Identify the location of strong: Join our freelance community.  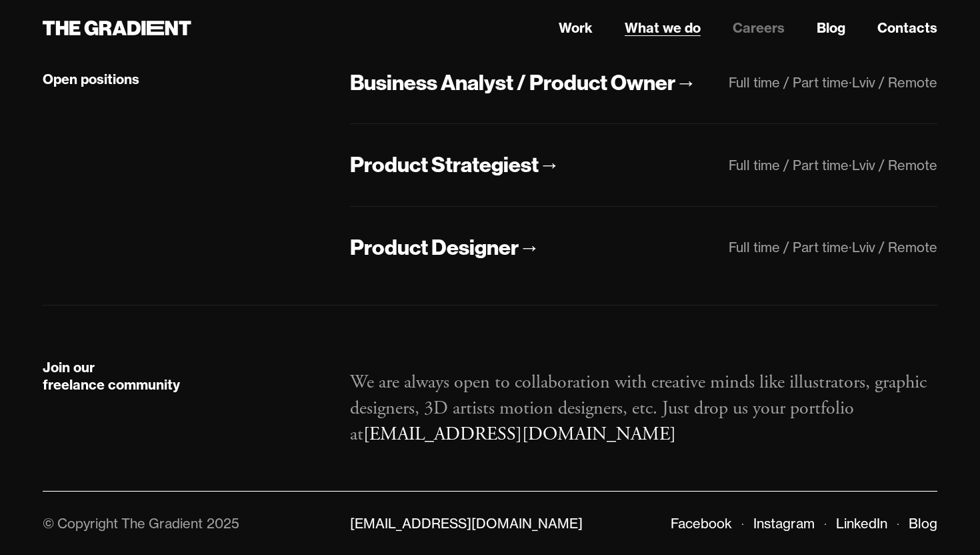
(111, 376).